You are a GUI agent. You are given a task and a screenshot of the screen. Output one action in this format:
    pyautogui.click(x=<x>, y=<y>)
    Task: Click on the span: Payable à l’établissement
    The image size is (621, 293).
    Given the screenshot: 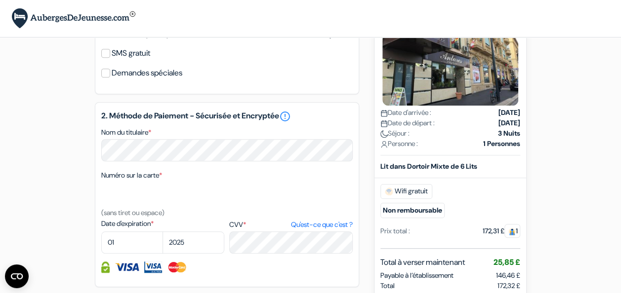 What is the action you would take?
    pyautogui.click(x=417, y=275)
    